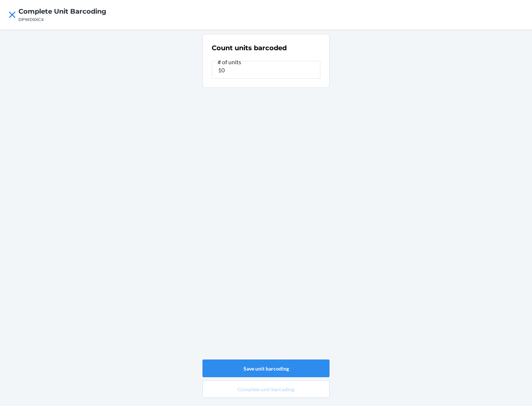 This screenshot has height=406, width=532. I want to click on button: Save unit barcoding, so click(266, 369).